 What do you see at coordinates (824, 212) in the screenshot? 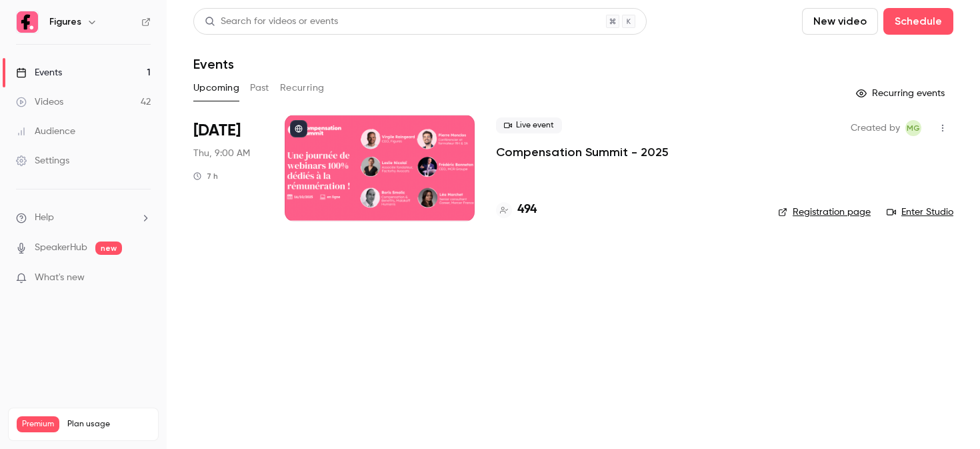
I see `a: Registration page` at bounding box center [824, 212].